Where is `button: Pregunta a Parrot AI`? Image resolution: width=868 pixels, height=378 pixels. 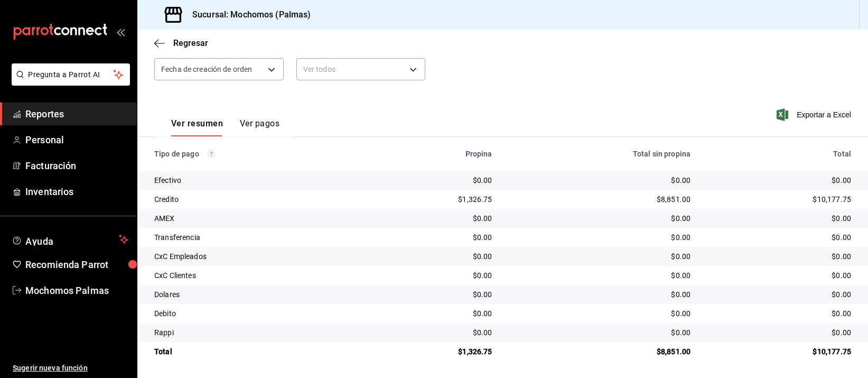
button: Pregunta a Parrot AI is located at coordinates (71, 74).